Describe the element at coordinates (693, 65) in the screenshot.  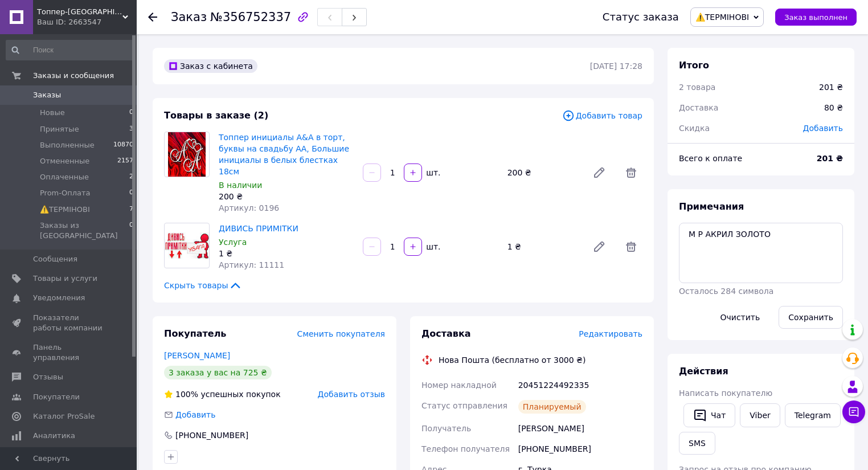
I see `span: Итого` at that location.